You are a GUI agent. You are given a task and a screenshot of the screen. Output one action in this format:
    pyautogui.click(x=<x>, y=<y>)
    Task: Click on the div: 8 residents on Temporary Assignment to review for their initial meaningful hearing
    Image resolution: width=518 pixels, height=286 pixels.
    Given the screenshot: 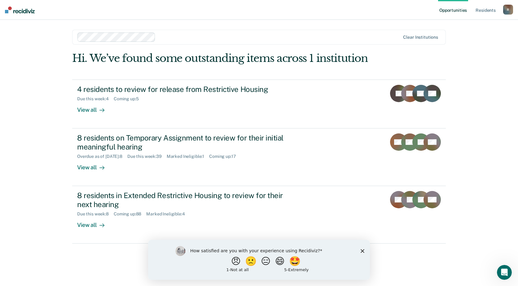 What is the action you would take?
    pyautogui.click(x=186, y=142)
    